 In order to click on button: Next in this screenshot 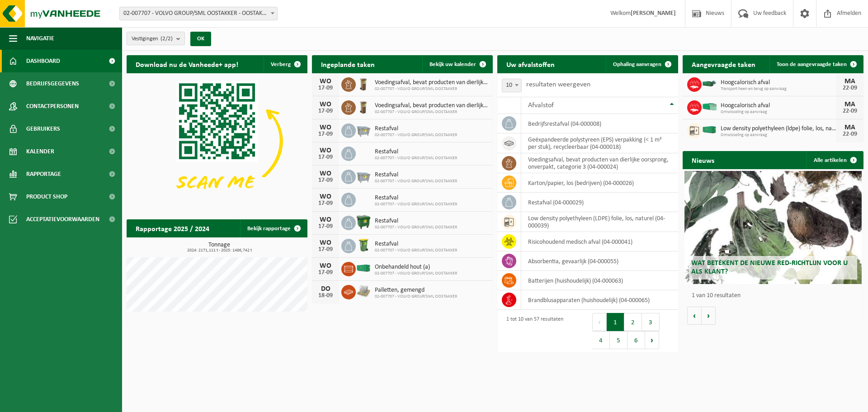, I will do `click(652, 340)`.